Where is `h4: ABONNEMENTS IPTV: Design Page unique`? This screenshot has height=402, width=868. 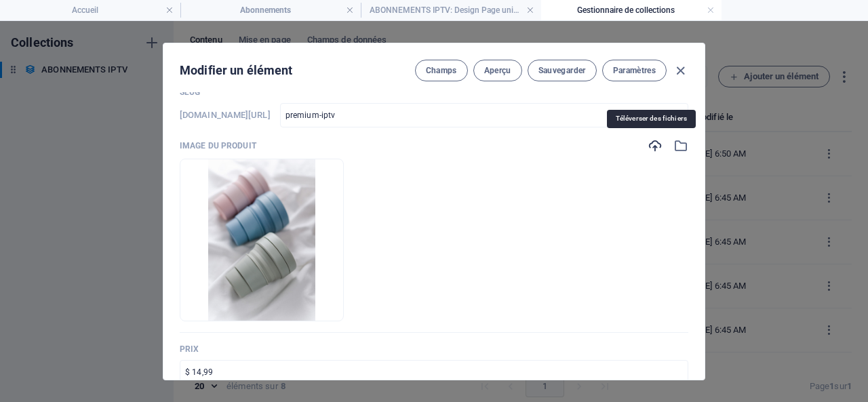
h4: ABONNEMENTS IPTV: Design Page unique is located at coordinates (451, 10).